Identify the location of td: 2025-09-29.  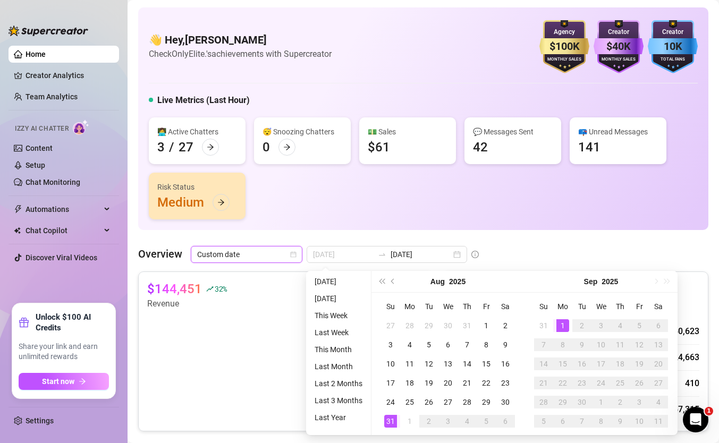
(563, 402).